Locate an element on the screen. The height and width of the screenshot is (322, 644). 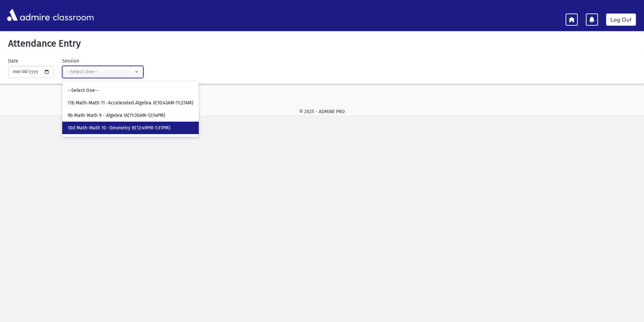
a: Log Out is located at coordinates (621, 20).